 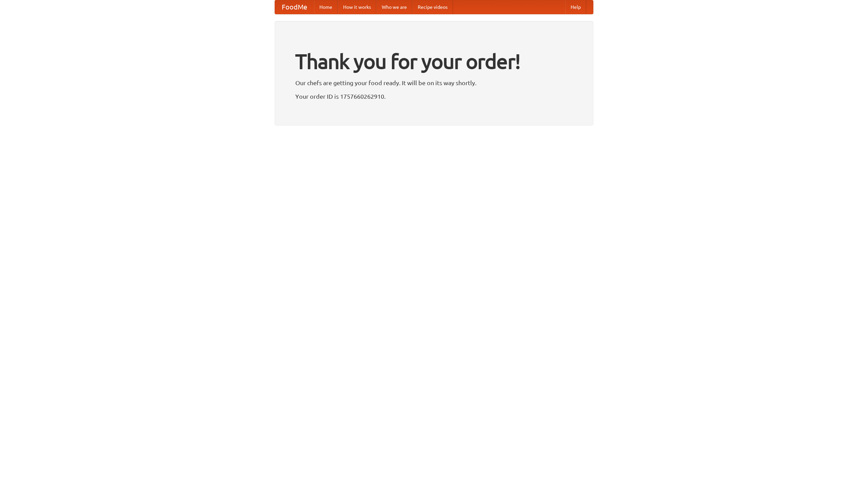 I want to click on a: Recipe videos, so click(x=433, y=7).